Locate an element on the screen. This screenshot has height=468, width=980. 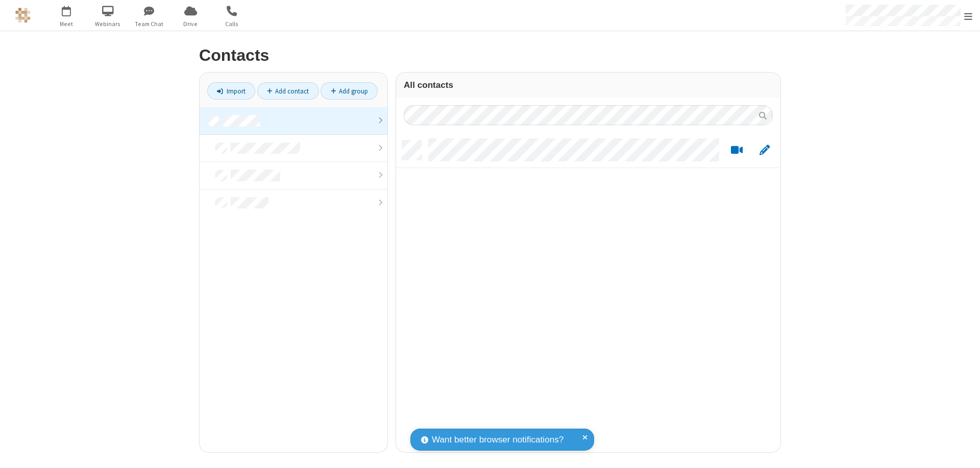
button: Edit is located at coordinates (764, 150).